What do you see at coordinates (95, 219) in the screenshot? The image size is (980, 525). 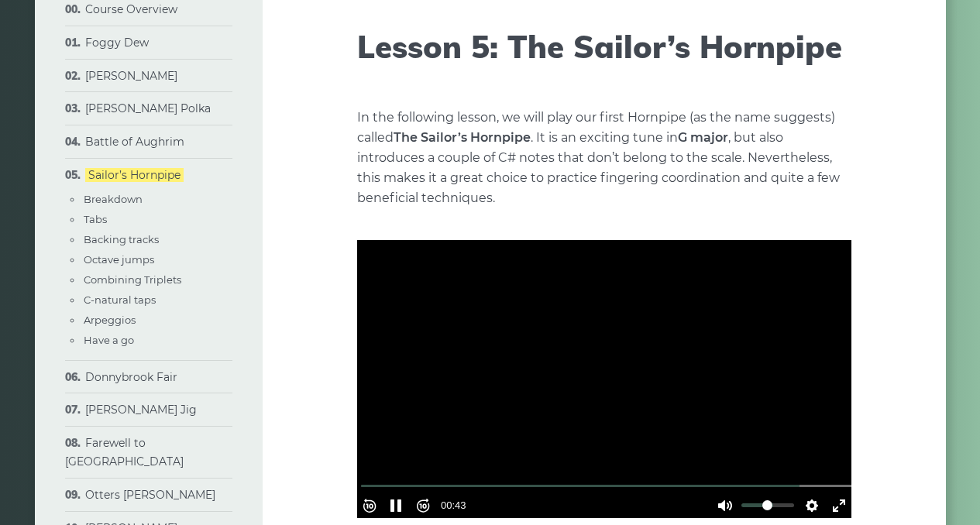 I see `a: Tabs` at bounding box center [95, 219].